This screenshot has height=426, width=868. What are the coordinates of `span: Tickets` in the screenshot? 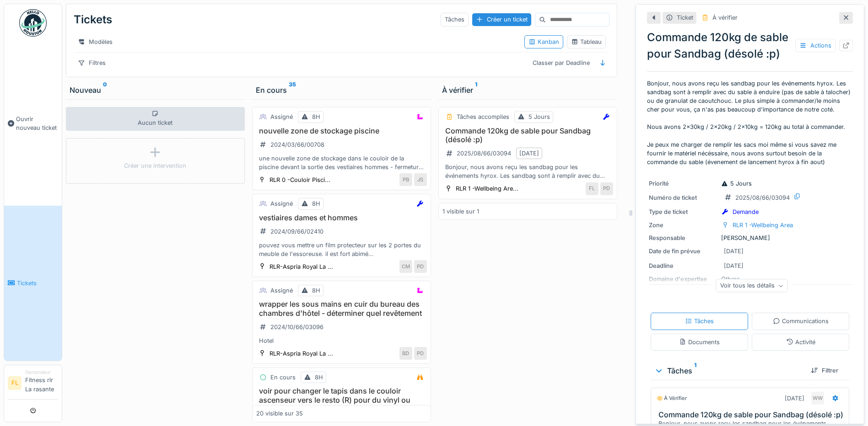 It's located at (38, 283).